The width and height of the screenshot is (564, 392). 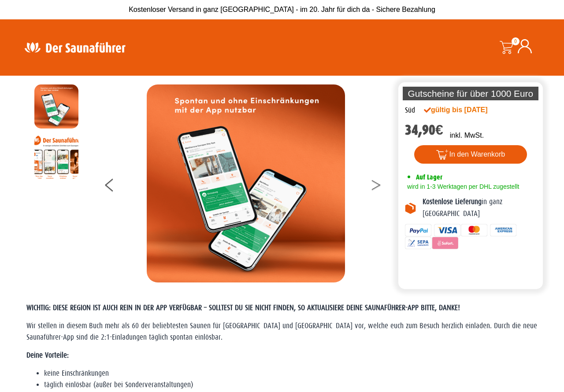 I want to click on span: WICHTIG: DIESE REGION IST AUCH REIN IN DER APP VERFÜGBAR – SOLLTEST DU SIE NICHT FINDEN, SO AKTUA..., so click(x=243, y=308).